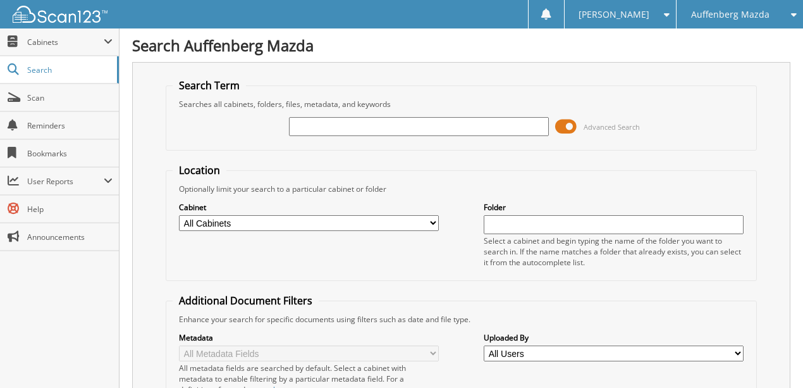 The height and width of the screenshot is (388, 803). What do you see at coordinates (245, 300) in the screenshot?
I see `legend: Additional Document Filters` at bounding box center [245, 300].